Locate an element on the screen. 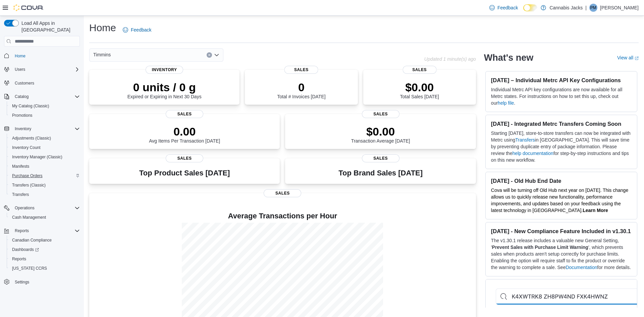 Image resolution: width=644 pixels, height=317 pixels. p: 0 is located at coordinates (301, 87).